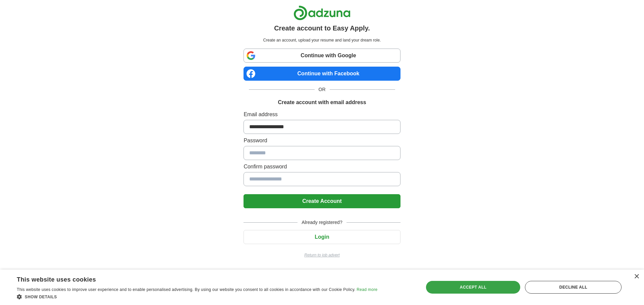 The image size is (644, 305). I want to click on span: OR, so click(322, 90).